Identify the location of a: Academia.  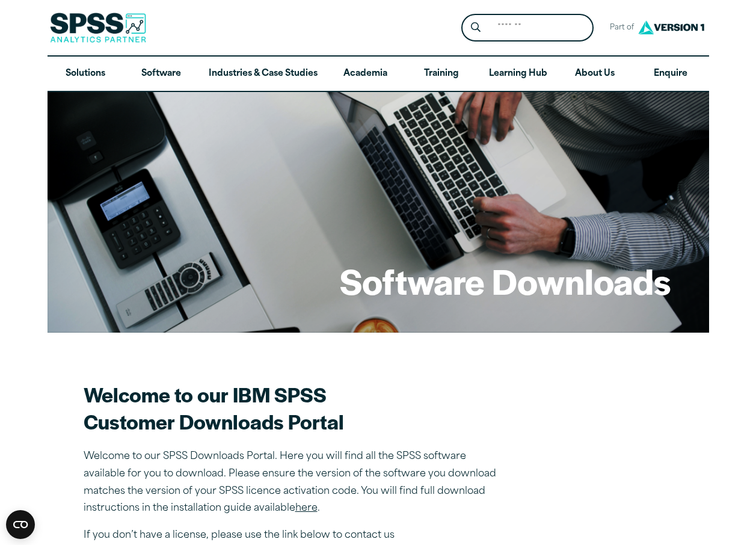
(365, 74).